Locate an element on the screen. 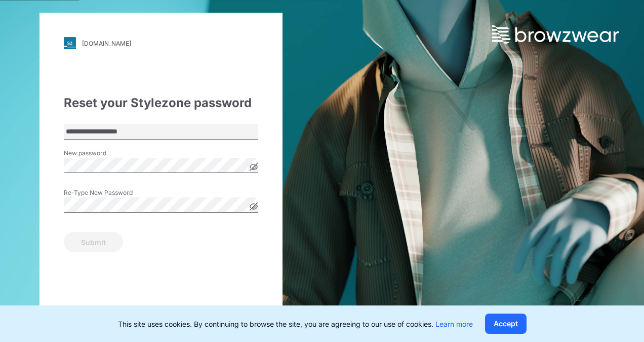 The image size is (644, 342). label: Re-Type New Password is located at coordinates (99, 193).